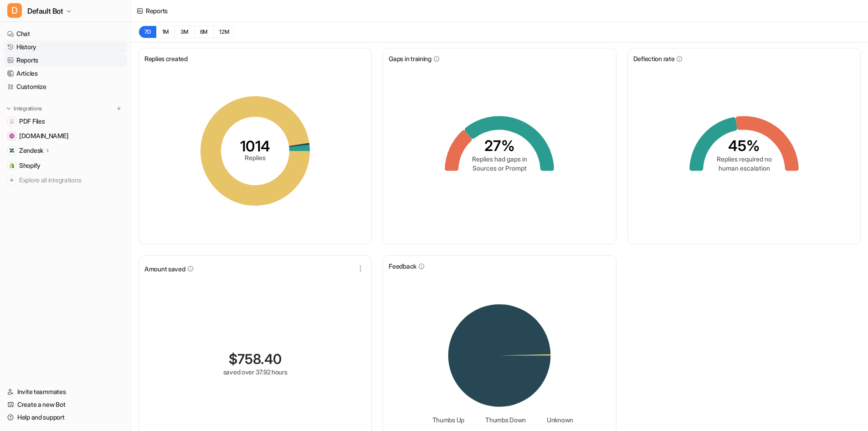 Image resolution: width=868 pixels, height=431 pixels. What do you see at coordinates (119, 108) in the screenshot?
I see `img: menu_add.svg` at bounding box center [119, 108].